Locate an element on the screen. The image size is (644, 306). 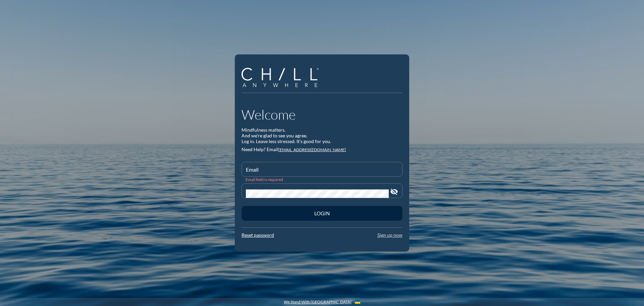
h1: Welcome is located at coordinates (322, 115).